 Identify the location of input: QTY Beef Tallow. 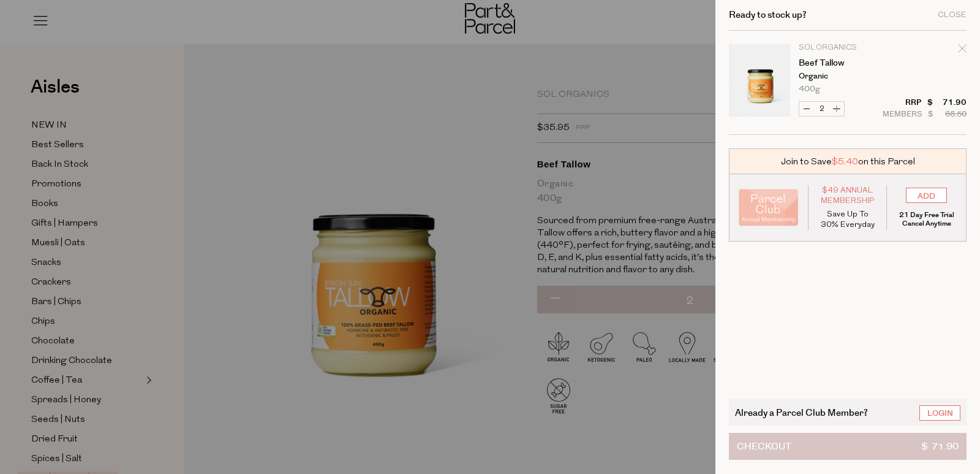
(821, 108).